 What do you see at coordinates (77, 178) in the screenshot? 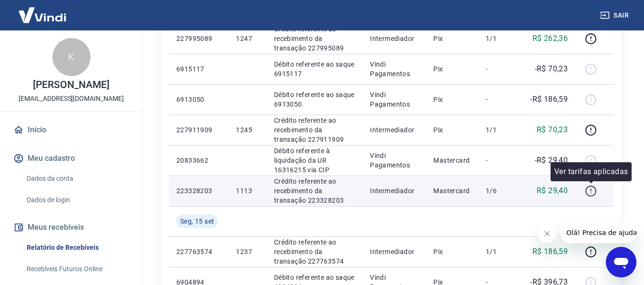
I see `a: Dados da conta` at bounding box center [77, 178].